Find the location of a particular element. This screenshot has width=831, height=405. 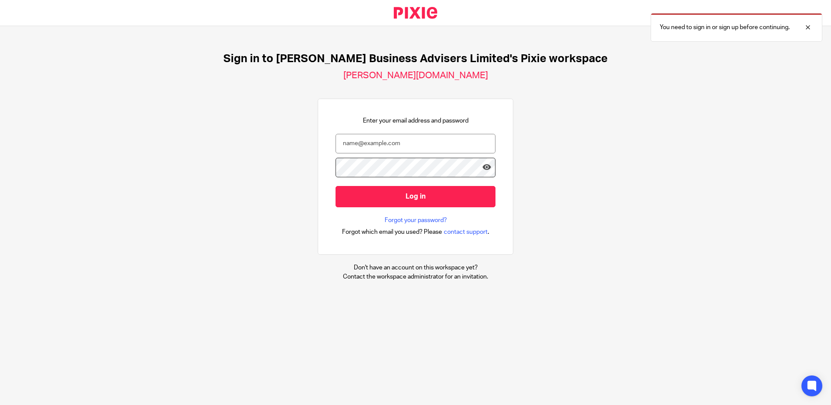

input: name@example.com is located at coordinates (415, 143).